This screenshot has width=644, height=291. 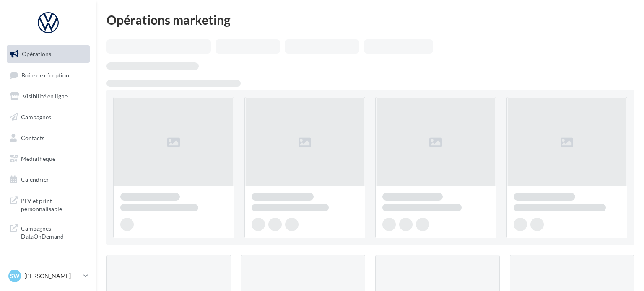 What do you see at coordinates (36, 54) in the screenshot?
I see `span: Opérations` at bounding box center [36, 54].